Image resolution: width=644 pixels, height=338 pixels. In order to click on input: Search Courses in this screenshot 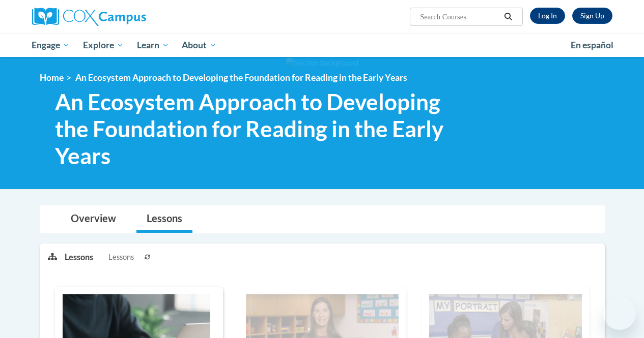, I will do `click(460, 17)`.